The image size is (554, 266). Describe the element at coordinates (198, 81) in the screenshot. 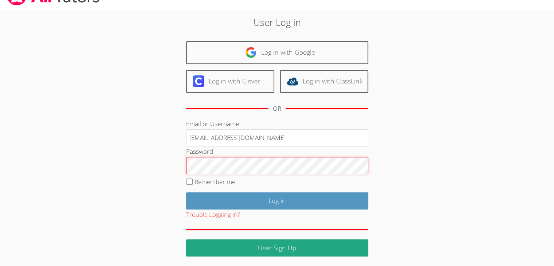

I see `img: clever-logo-6eab21bc6e7a338710f1a6ff85c0baf02591cd810cc4098c63d3a4b26e2feb20.svg` at that location.